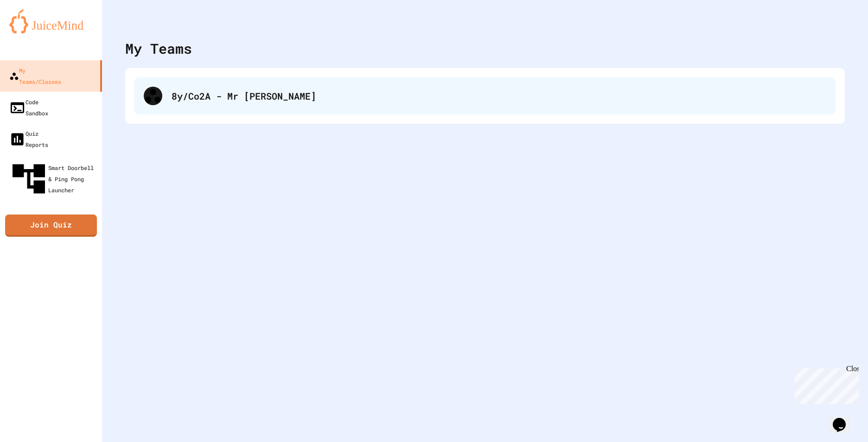 The height and width of the screenshot is (442, 868). Describe the element at coordinates (54, 179) in the screenshot. I see `div: Smart Doorbell & Ping Pong Launcher` at that location.